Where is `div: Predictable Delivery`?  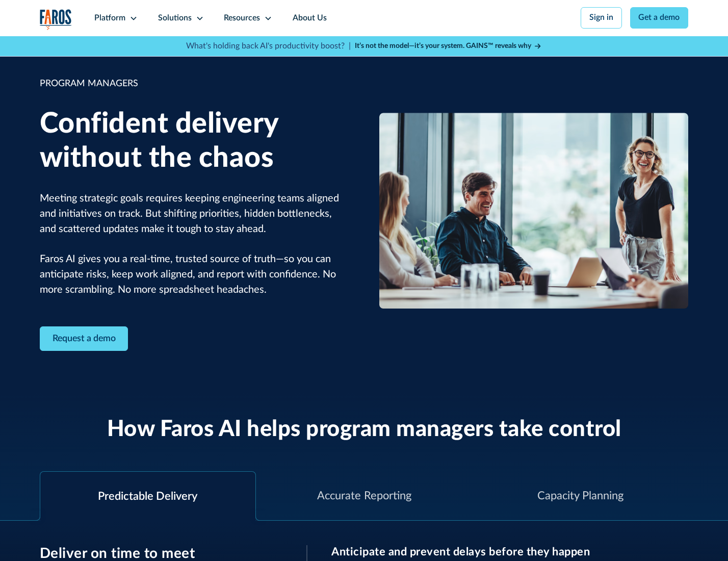
div: Predictable Delivery is located at coordinates (147, 496).